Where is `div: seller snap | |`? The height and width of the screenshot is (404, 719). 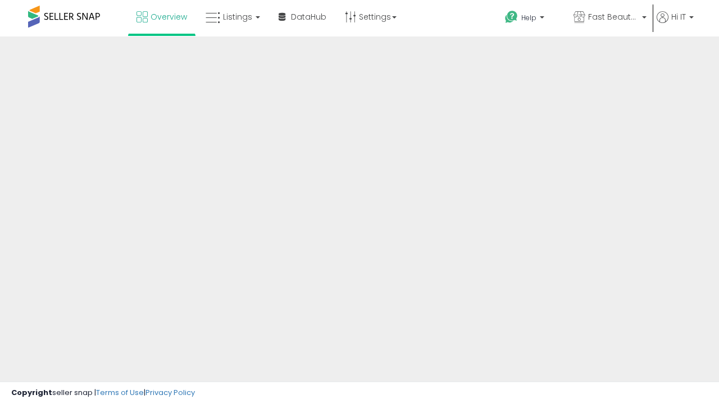
div: seller snap | | is located at coordinates (103, 393).